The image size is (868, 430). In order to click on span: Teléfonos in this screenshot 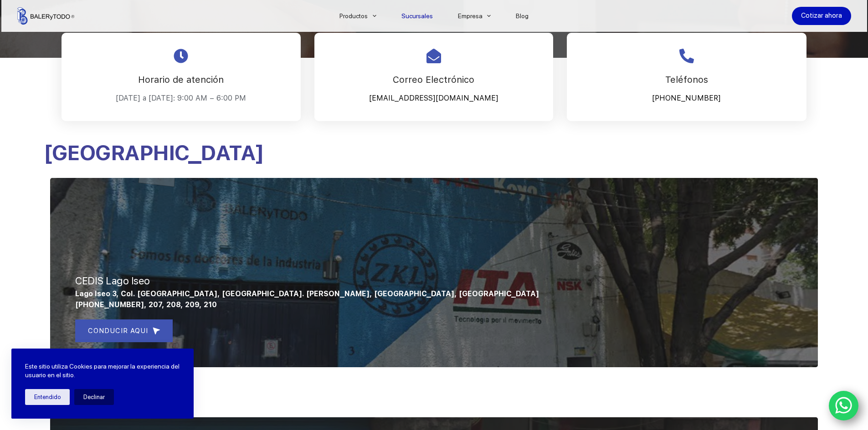, I will do `click(687, 79)`.